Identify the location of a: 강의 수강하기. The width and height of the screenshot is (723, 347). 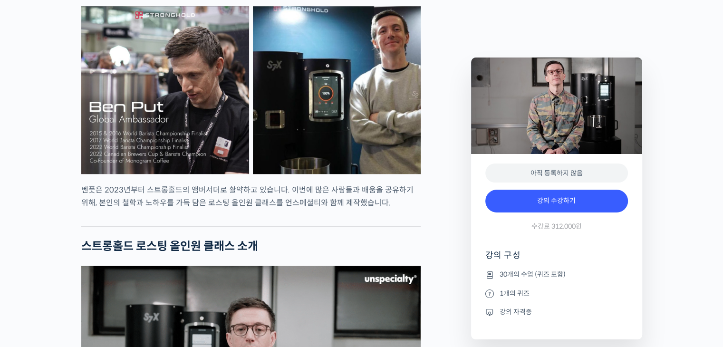
(557, 201).